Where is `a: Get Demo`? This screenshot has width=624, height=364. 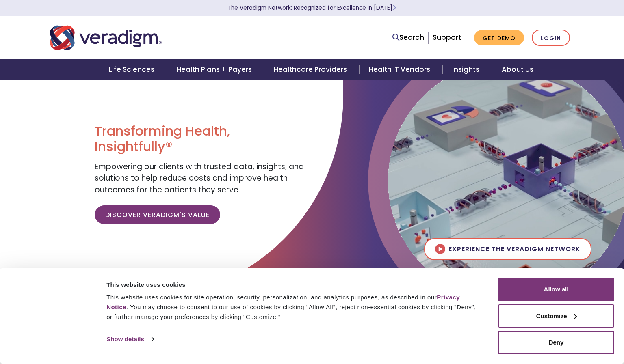
a: Get Demo is located at coordinates (499, 38).